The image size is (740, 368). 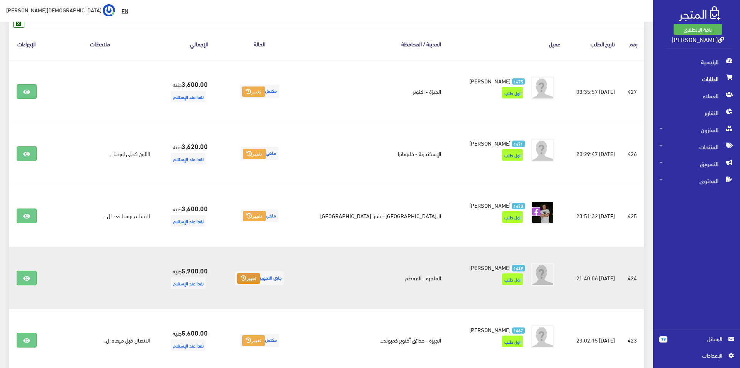 What do you see at coordinates (185, 44) in the screenshot?
I see `th: اﻹجمالي` at bounding box center [185, 44].